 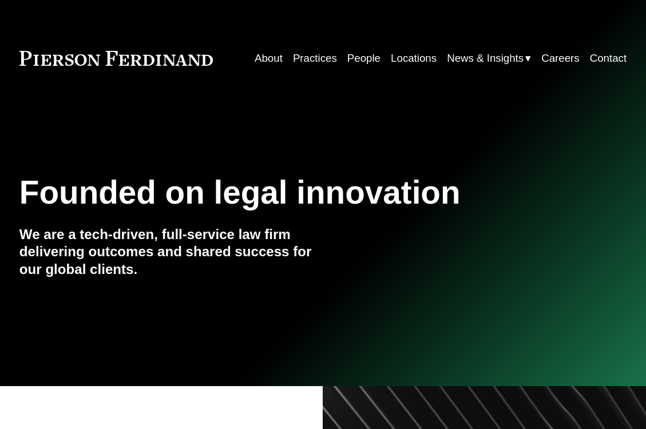 What do you see at coordinates (268, 58) in the screenshot?
I see `a: About` at bounding box center [268, 58].